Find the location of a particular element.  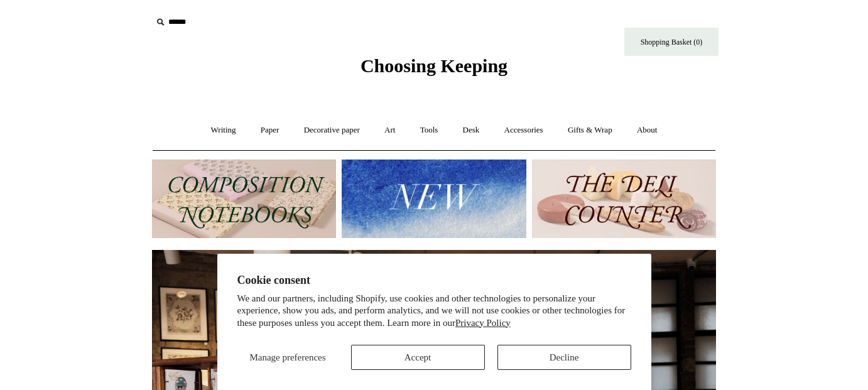

img: The Deli Counter is located at coordinates (624, 198).